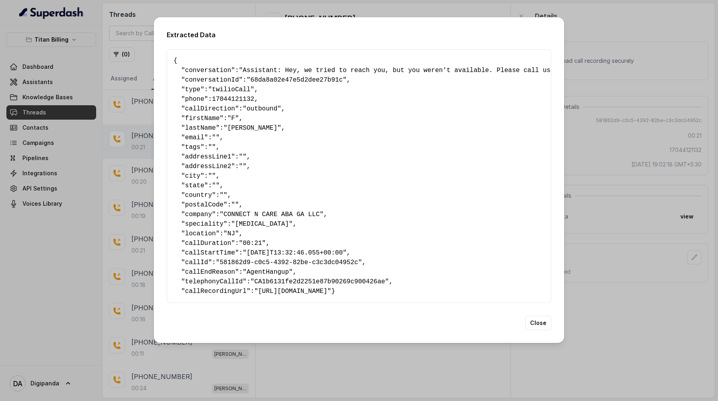 The width and height of the screenshot is (718, 401). What do you see at coordinates (193, 90) in the screenshot?
I see `span: type` at bounding box center [193, 90].